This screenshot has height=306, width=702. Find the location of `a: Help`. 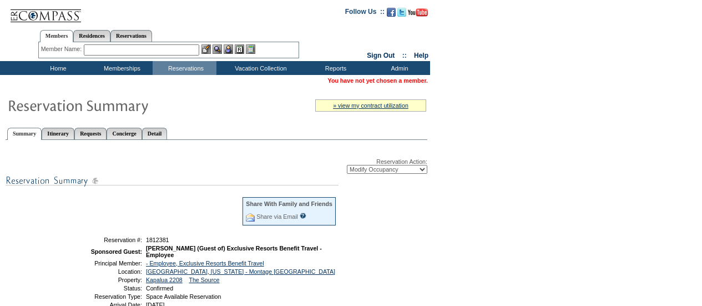

a: Help is located at coordinates (421, 56).